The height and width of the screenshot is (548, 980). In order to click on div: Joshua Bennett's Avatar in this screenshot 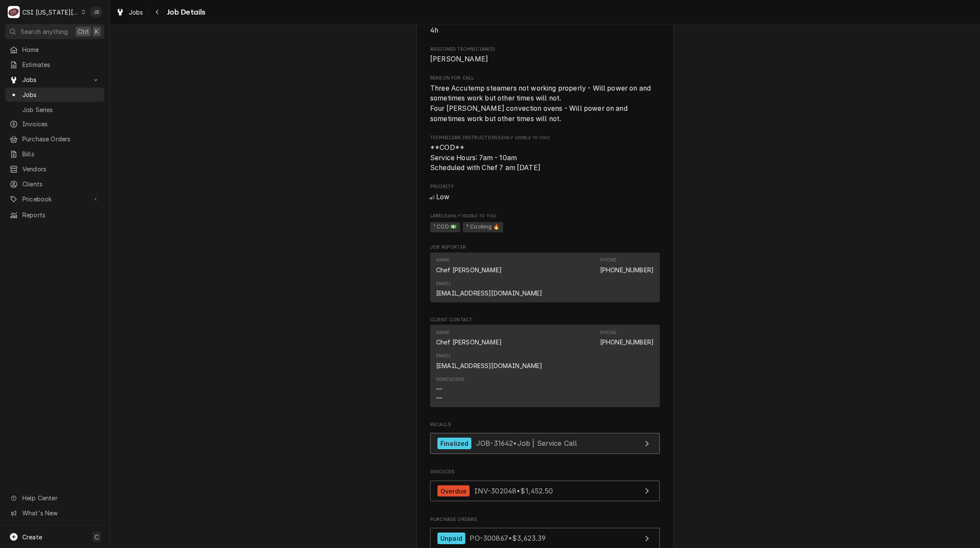, I will do `click(97, 12)`.